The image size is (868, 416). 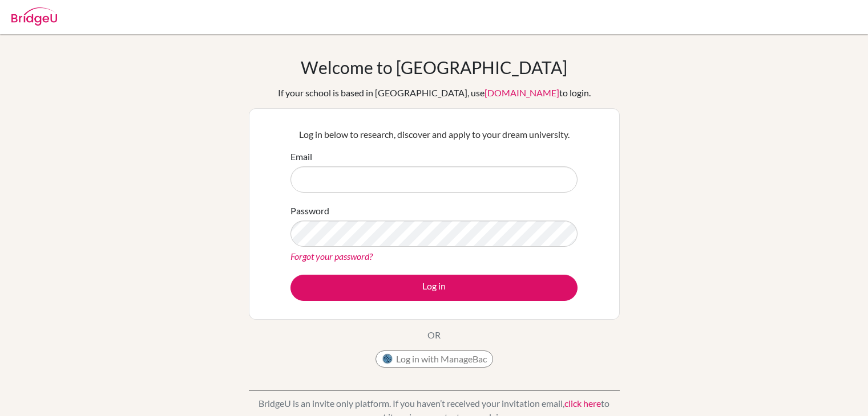 I want to click on img: Bridge-U, so click(x=34, y=16).